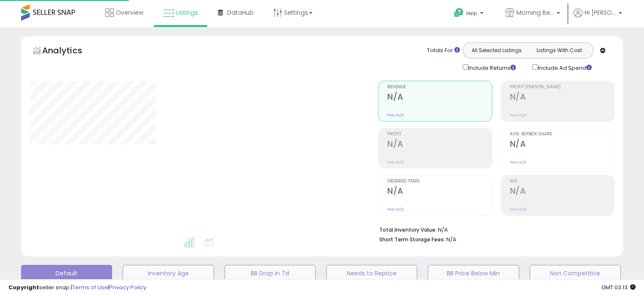 This screenshot has height=296, width=644. What do you see at coordinates (129, 13) in the screenshot?
I see `span: Overview` at bounding box center [129, 13].